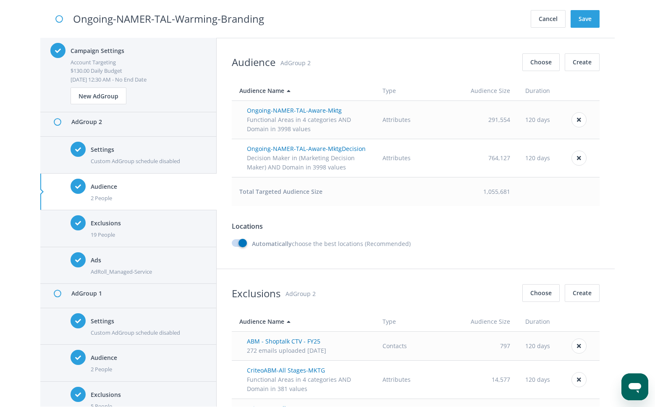  What do you see at coordinates (133, 293) in the screenshot?
I see `p: AdGroup 1` at bounding box center [133, 293].